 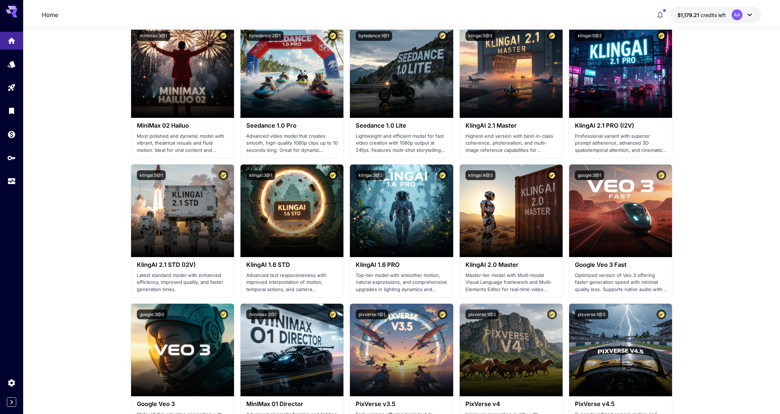 What do you see at coordinates (737, 15) in the screenshot?
I see `div: AA` at bounding box center [737, 15].